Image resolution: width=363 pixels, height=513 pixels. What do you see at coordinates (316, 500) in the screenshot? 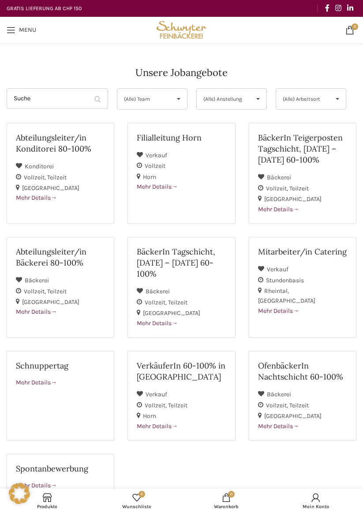
I see `a: Mein Konto` at bounding box center [316, 500].